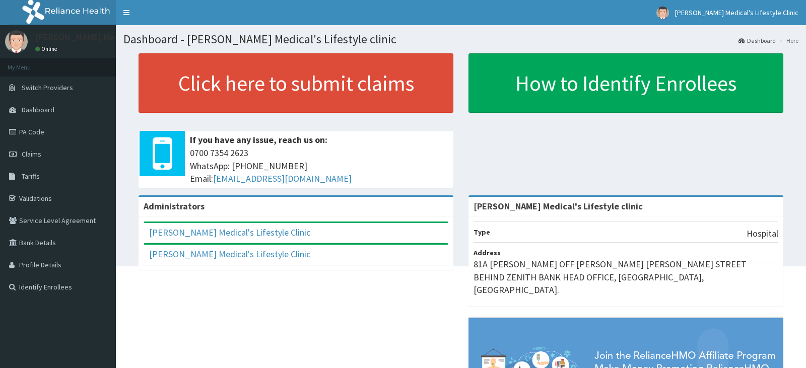 This screenshot has height=368, width=806. Describe the element at coordinates (763, 234) in the screenshot. I see `p: Hospital` at that location.